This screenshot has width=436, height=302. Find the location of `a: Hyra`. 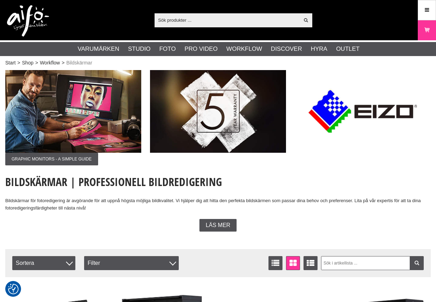

a: Hyra is located at coordinates (319, 49).